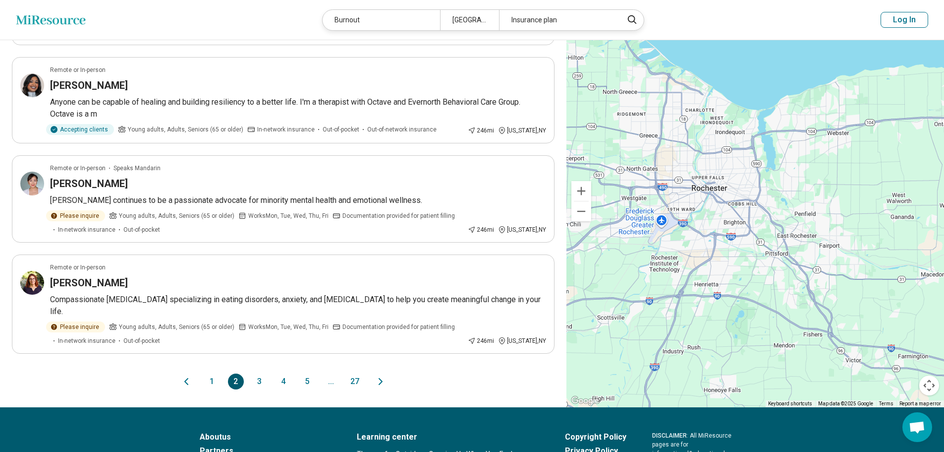 The image size is (944, 452). What do you see at coordinates (582, 211) in the screenshot?
I see `button: Zoom out` at bounding box center [582, 211].